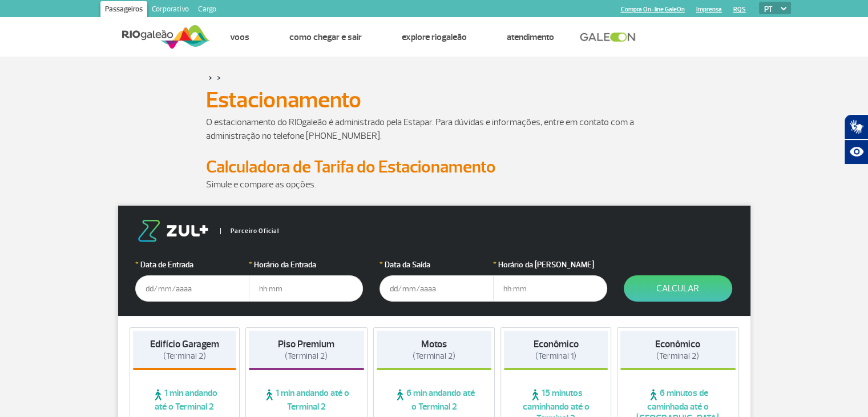 Image resolution: width=868 pixels, height=417 pixels. Describe the element at coordinates (856, 140) in the screenshot. I see `div: Plugin de acessibilidade da Hand Talk.` at that location.